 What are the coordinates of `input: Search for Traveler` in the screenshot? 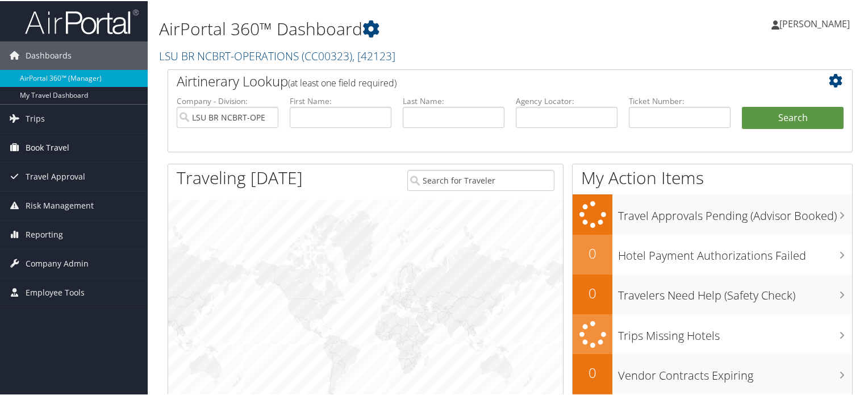 It's located at (481, 179).